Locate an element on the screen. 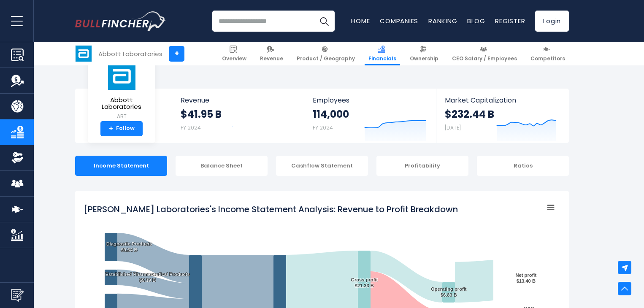 The height and width of the screenshot is (308, 644). small: ABT is located at coordinates (121, 116).